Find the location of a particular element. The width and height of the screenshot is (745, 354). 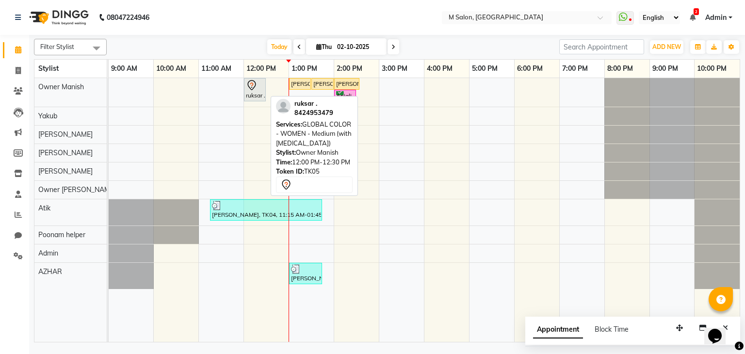

span: 2 is located at coordinates (696, 12).